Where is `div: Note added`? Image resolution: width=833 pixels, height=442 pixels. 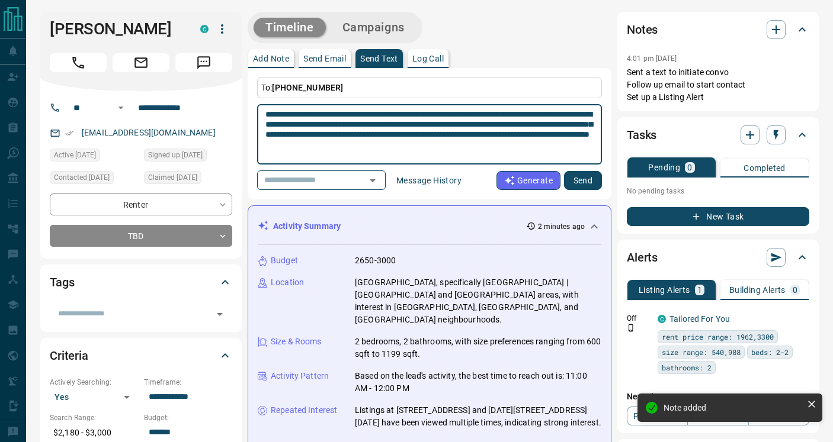
div: Note added is located at coordinates (733, 408).